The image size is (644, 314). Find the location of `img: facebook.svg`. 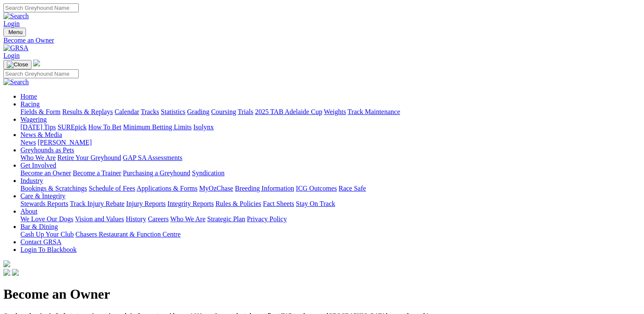

img: facebook.svg is located at coordinates (7, 272).